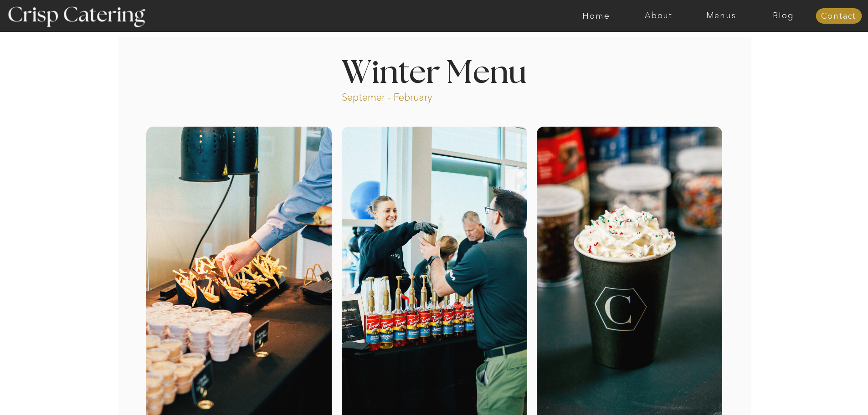  Describe the element at coordinates (659, 16) in the screenshot. I see `a: About` at that location.